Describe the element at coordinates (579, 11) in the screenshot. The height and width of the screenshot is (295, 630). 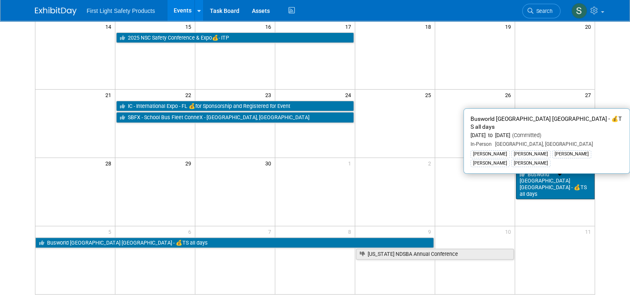
I see `img: Steph Willemsen` at that location.